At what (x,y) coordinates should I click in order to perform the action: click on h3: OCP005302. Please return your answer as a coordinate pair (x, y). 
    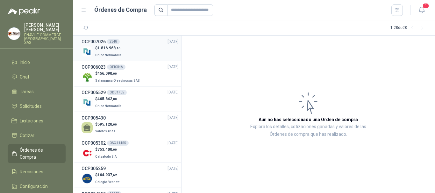
    Looking at the image, I should click on (94, 143).